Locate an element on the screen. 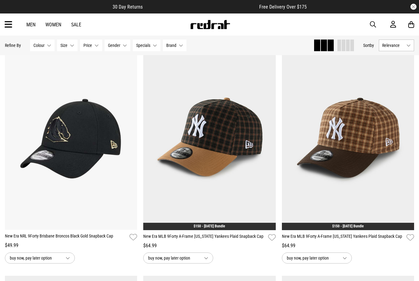 This screenshot has height=281, width=419. span: Colour is located at coordinates (39, 45).